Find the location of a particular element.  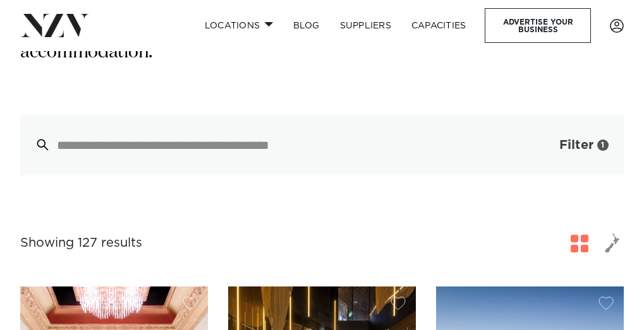

a: BLOG is located at coordinates (306, 25).